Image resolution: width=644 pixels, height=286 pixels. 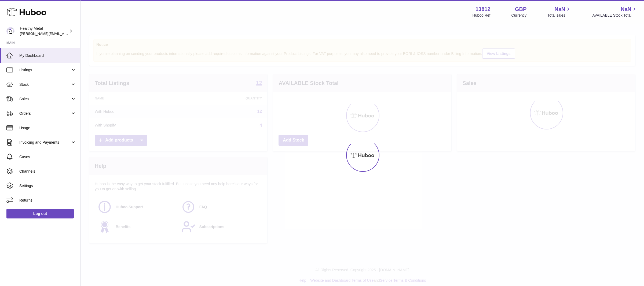 What do you see at coordinates (48, 200) in the screenshot?
I see `span: Returns` at bounding box center [48, 200].